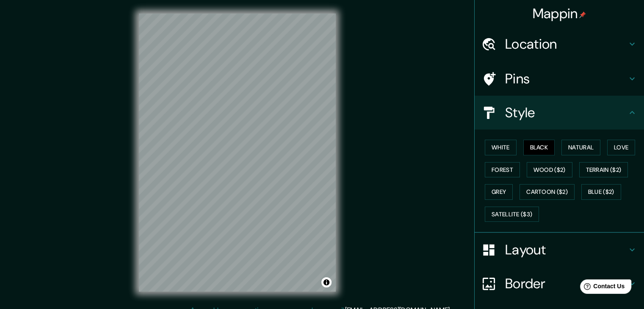 The height and width of the screenshot is (309, 644). Describe the element at coordinates (559, 44) in the screenshot. I see `div: Location` at that location.